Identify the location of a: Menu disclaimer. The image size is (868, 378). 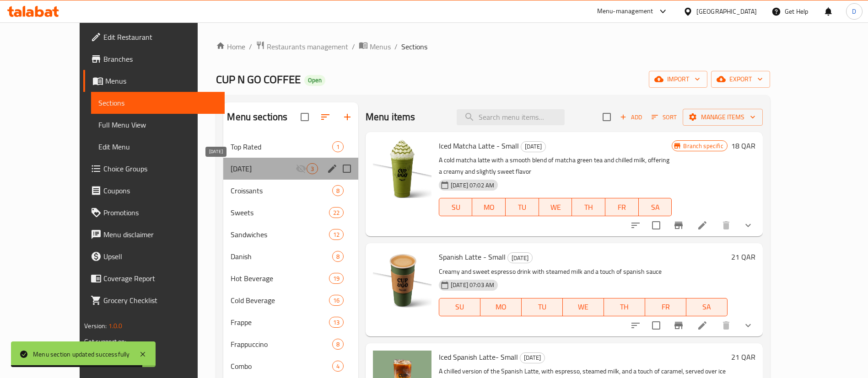
(154, 235).